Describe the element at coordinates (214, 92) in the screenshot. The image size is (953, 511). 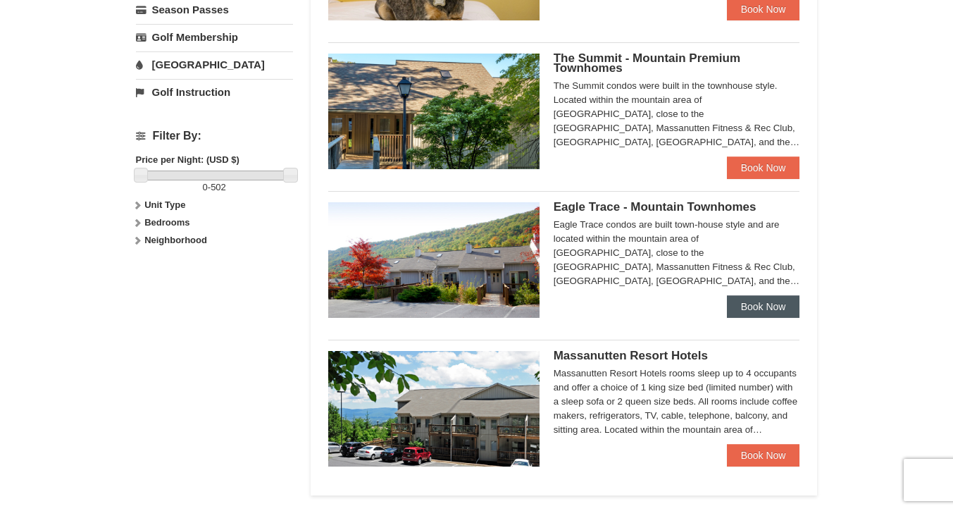
I see `a: Golf Instruction` at that location.